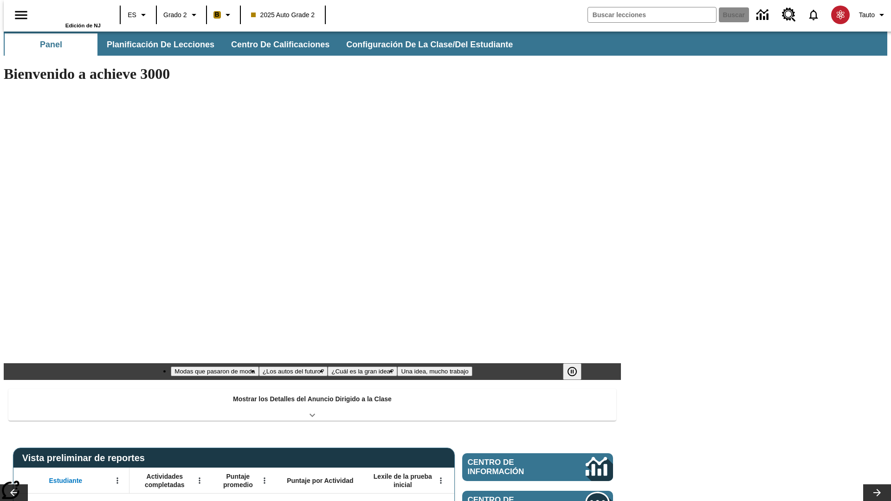 Image resolution: width=891 pixels, height=501 pixels. What do you see at coordinates (572, 372) in the screenshot?
I see `button: Pausar` at bounding box center [572, 372].